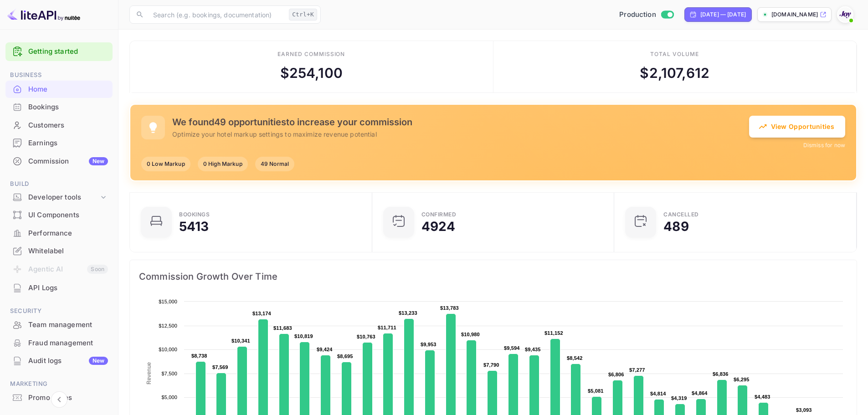 The width and height of the screenshot is (868, 415). Describe the element at coordinates (59, 287) in the screenshot. I see `a: API Logs` at that location.